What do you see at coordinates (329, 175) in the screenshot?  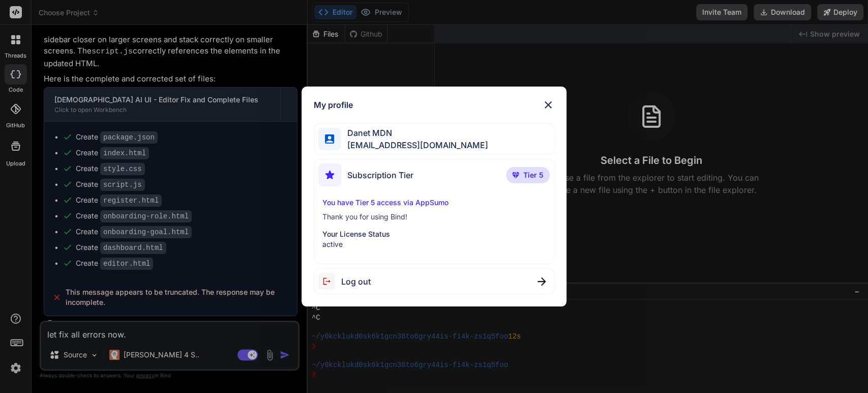 I see `img: subscription` at bounding box center [329, 175].